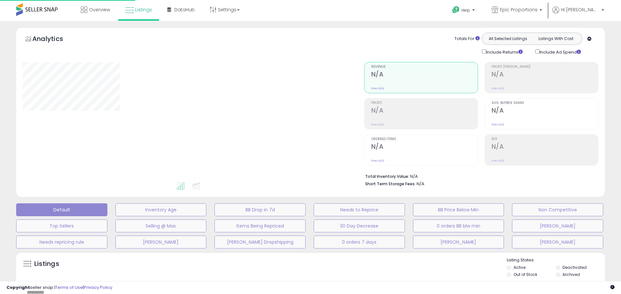  What do you see at coordinates (479, 176) in the screenshot?
I see `li: N/A` at bounding box center [479, 176].